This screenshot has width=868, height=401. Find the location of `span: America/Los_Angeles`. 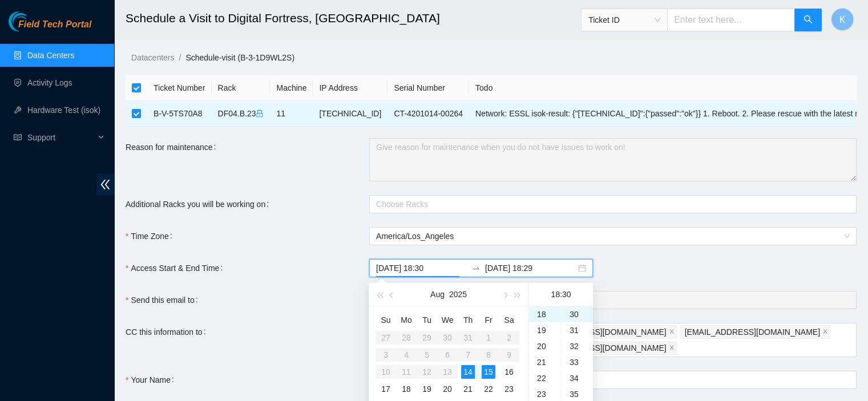

span: America/Los_Angeles is located at coordinates (613, 236).